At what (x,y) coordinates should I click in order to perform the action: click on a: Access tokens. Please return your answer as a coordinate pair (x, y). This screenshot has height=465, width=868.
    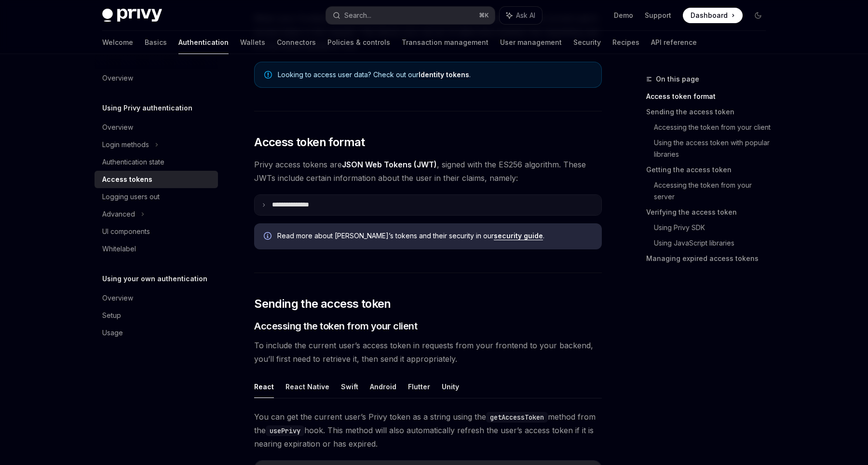
    Looking at the image, I should click on (156, 179).